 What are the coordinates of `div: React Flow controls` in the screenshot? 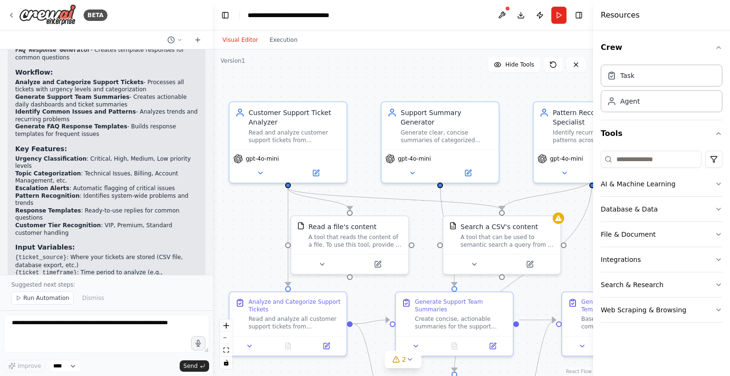 It's located at (226, 344).